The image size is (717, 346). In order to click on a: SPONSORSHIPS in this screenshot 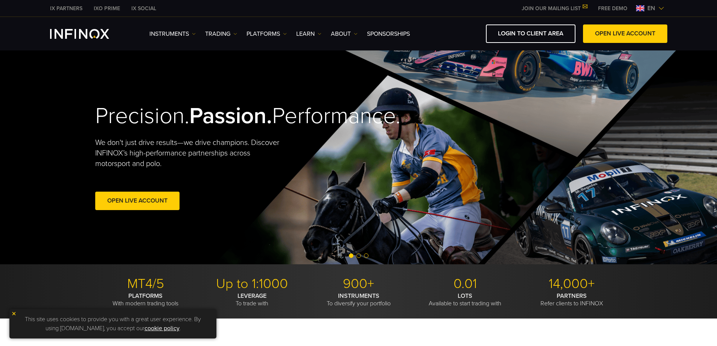, I will do `click(389, 34)`.